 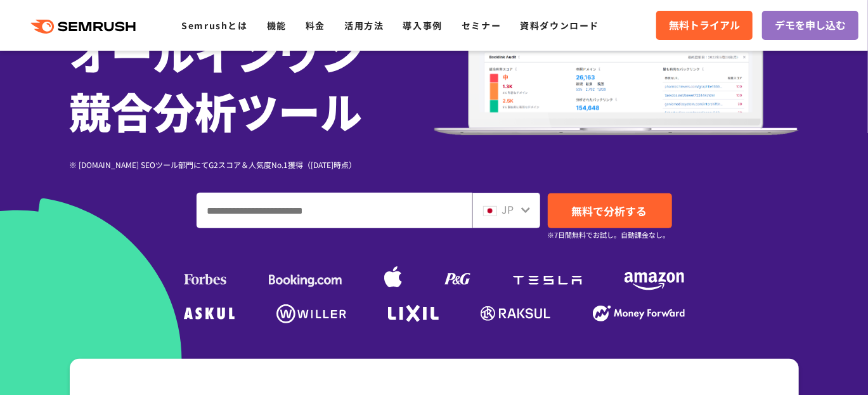 I want to click on span: 無料で分析する, so click(x=610, y=211).